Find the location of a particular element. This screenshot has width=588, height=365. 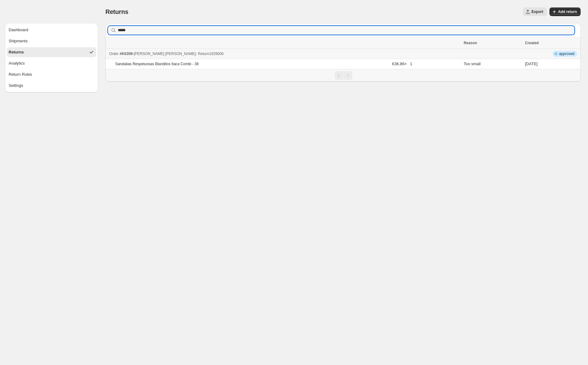

time: Sunday, August 10, 2025 at 3:36:09 PM is located at coordinates (531, 63).